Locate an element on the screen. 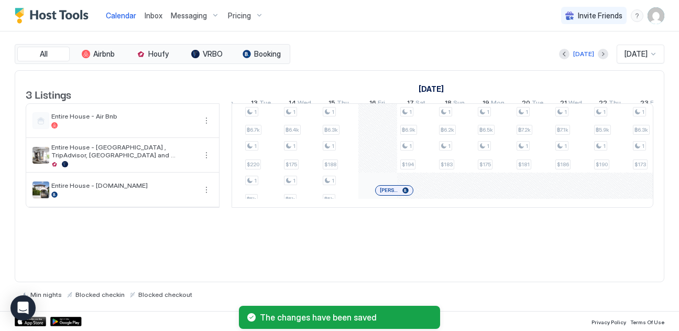 The width and height of the screenshot is (679, 331). span: 18 is located at coordinates (448, 104).